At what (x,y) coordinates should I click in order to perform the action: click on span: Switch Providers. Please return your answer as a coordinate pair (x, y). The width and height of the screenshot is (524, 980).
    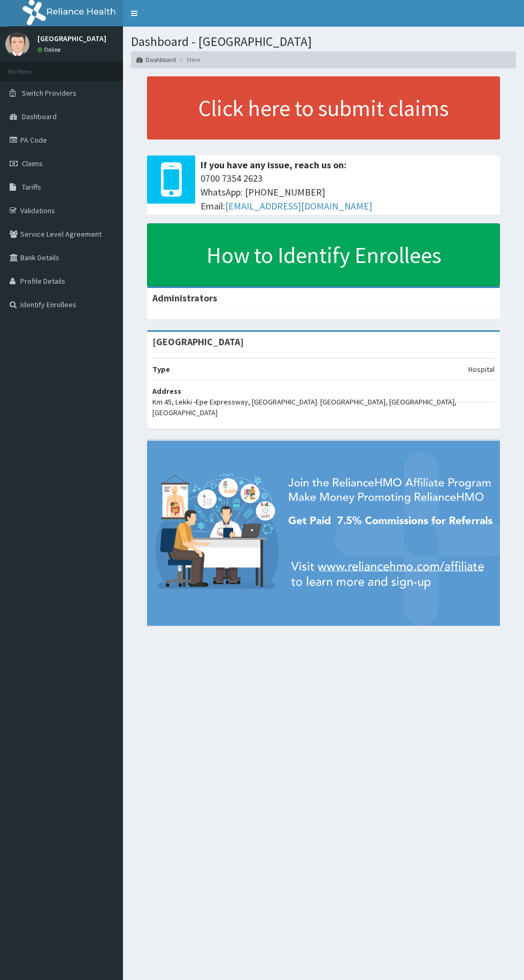
    Looking at the image, I should click on (49, 93).